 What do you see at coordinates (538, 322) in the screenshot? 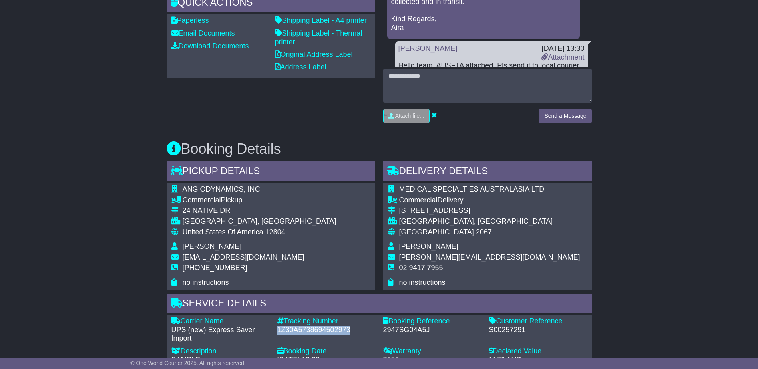
I see `div: Customer Reference` at bounding box center [538, 322].